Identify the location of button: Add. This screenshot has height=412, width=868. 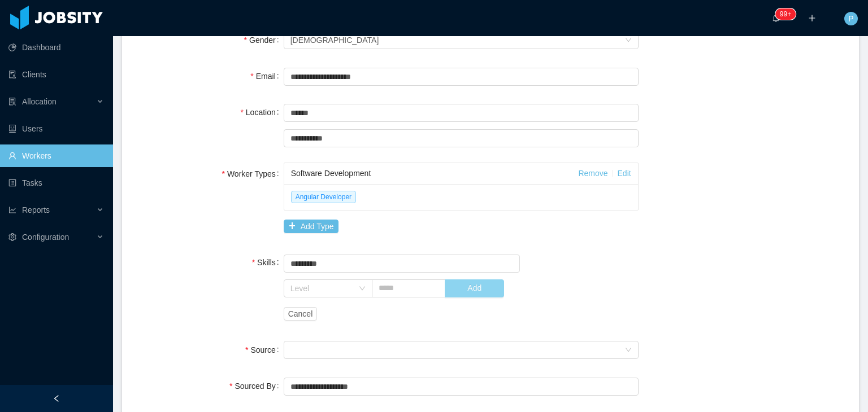
(474, 289).